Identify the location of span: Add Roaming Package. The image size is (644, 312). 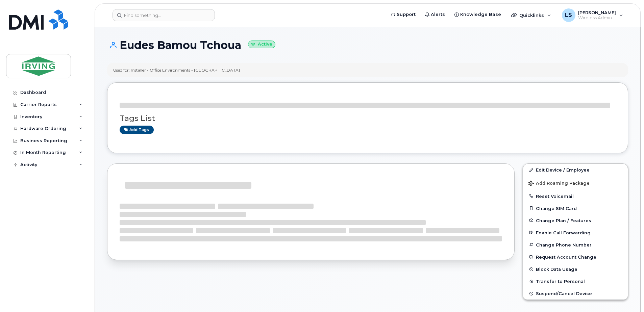
(559, 184).